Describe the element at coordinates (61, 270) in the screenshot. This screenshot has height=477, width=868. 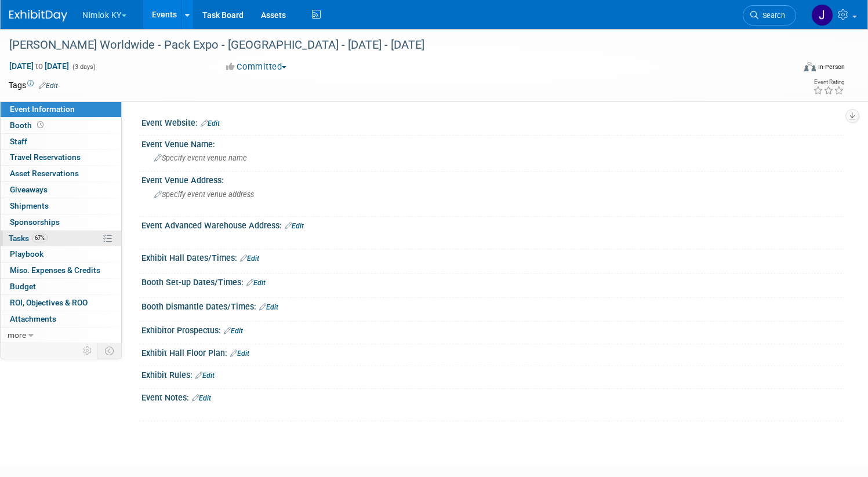
I see `a: Misc. Expenses & Credits` at that location.